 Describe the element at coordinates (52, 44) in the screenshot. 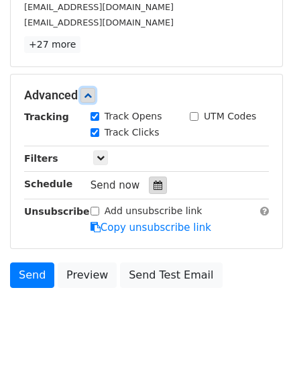

I see `a: +27 more` at that location.